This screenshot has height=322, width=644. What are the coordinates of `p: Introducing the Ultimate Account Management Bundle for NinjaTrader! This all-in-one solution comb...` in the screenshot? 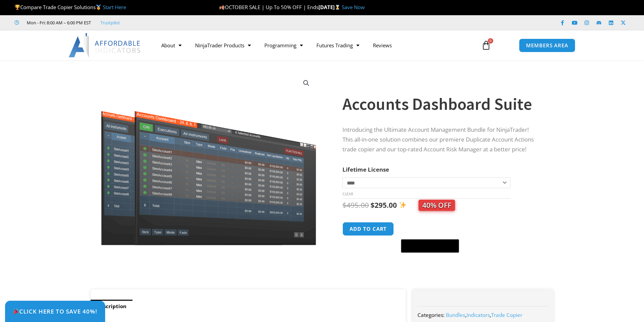 It's located at (441, 140).